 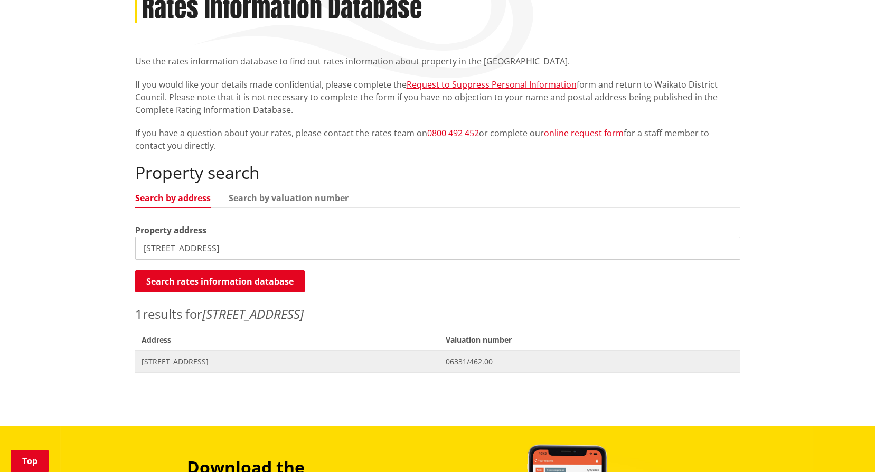 I want to click on p: If you would like your details made confidential, please complete the form and return to Waikato ..., so click(x=438, y=97).